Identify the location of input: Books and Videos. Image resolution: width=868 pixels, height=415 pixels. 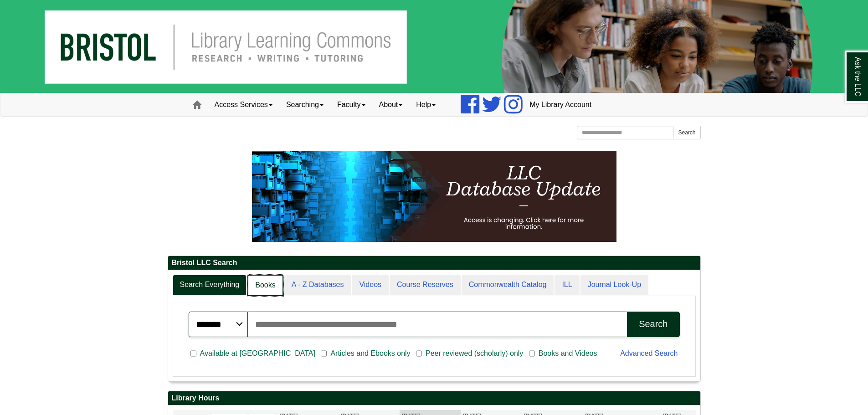
(532, 353).